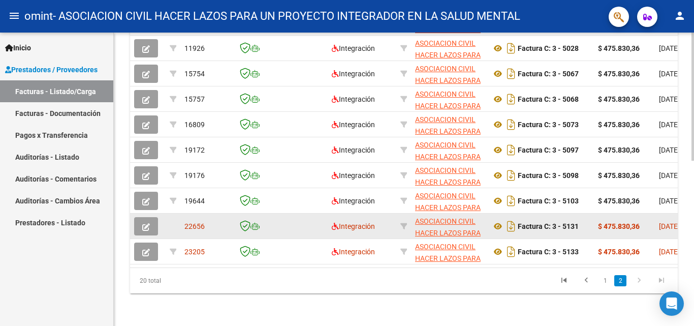 The image size is (694, 326). I want to click on span: 11926, so click(195, 48).